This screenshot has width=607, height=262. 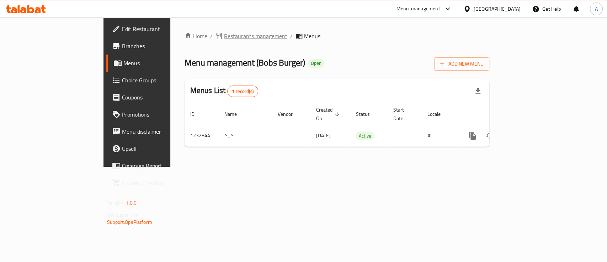 What do you see at coordinates (243, 91) in the screenshot?
I see `div: Total records count` at bounding box center [243, 91].